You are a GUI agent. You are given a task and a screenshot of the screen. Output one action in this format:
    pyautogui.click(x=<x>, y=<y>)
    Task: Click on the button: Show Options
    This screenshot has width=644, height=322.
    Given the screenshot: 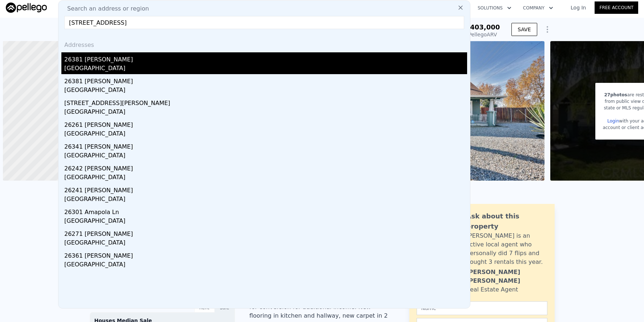 What is the action you would take?
    pyautogui.click(x=547, y=30)
    